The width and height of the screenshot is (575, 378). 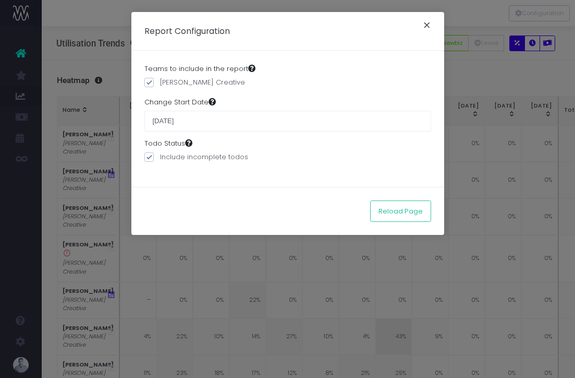 What do you see at coordinates (427, 27) in the screenshot?
I see `button: Close` at bounding box center [427, 27].